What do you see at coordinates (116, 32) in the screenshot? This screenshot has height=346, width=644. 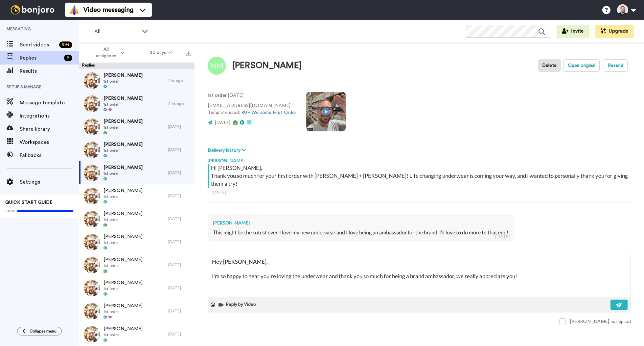 I see `span: All` at bounding box center [116, 32].